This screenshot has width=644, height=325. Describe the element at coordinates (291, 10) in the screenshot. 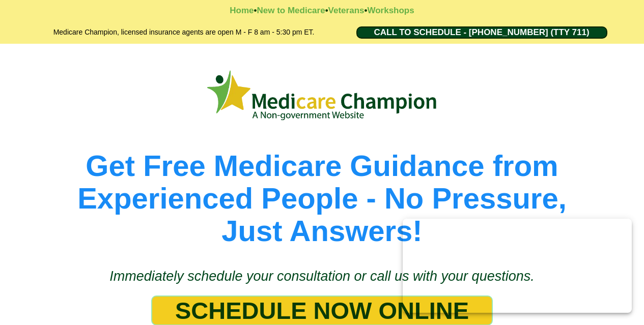

I see `strong: New to Medicare` at that location.